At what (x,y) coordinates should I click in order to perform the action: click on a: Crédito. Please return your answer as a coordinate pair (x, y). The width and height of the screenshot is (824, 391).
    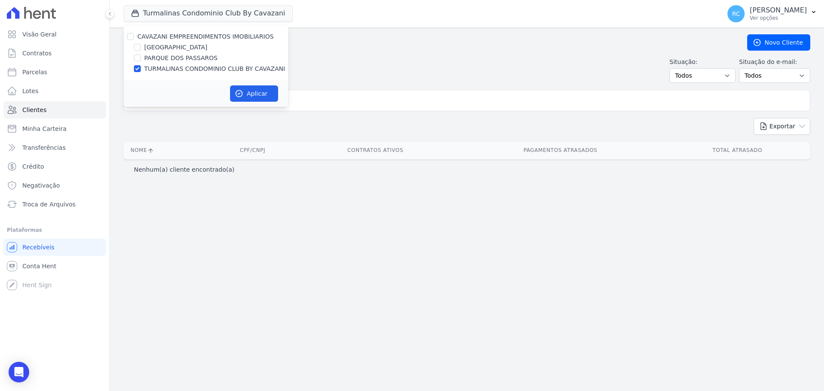
    Looking at the image, I should click on (54, 166).